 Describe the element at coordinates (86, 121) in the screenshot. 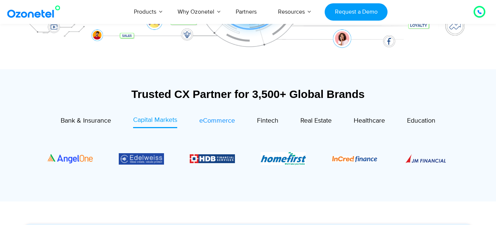

I see `span: Bank & Insurance` at that location.